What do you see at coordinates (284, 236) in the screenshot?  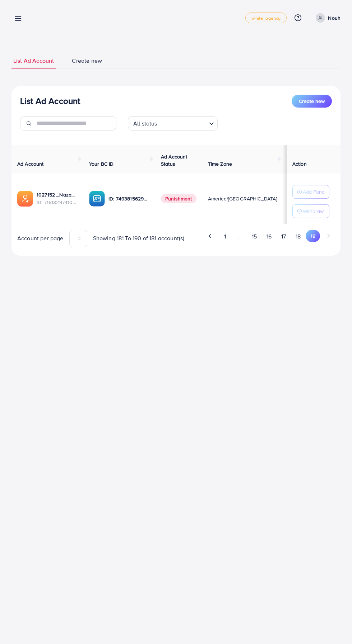 I see `button: Go to page 17` at bounding box center [284, 236].